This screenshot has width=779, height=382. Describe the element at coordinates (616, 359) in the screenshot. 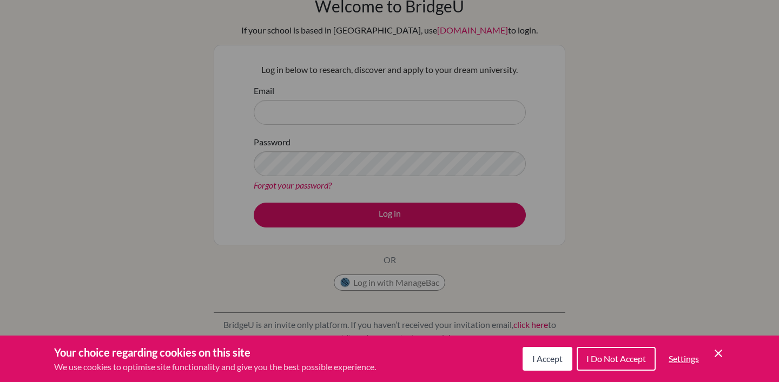

I see `span: I Do Not Accept` at that location.